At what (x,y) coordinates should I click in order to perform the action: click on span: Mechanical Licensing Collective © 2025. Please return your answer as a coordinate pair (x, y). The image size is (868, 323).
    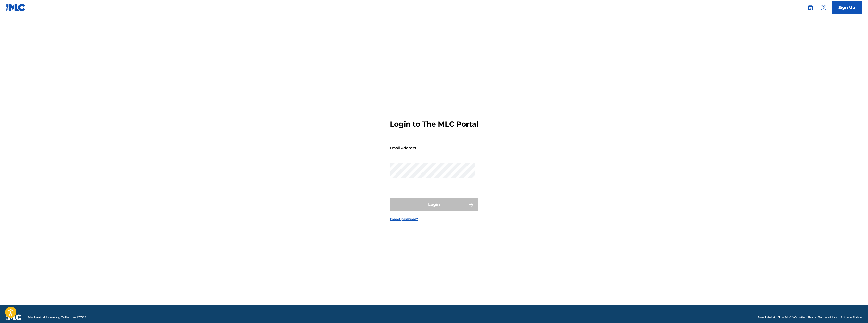
    Looking at the image, I should click on (57, 317).